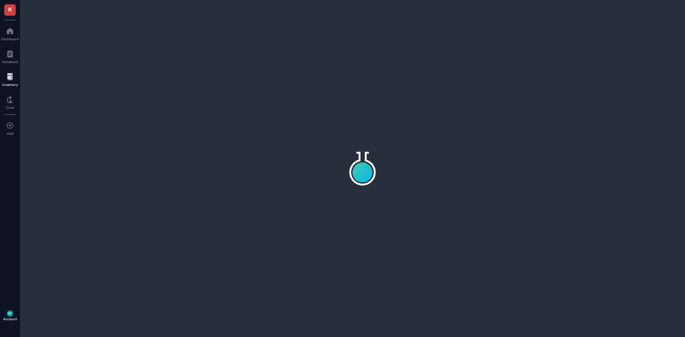 The width and height of the screenshot is (685, 337). I want to click on a: Core, so click(10, 102).